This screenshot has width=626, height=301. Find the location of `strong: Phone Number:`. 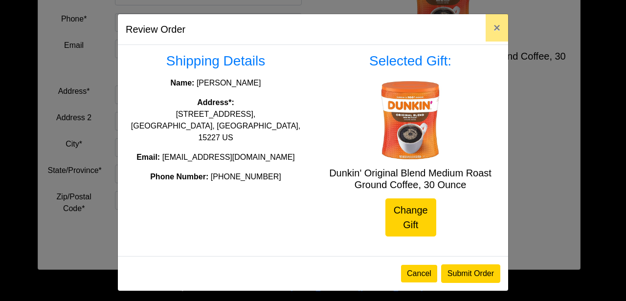

strong: Phone Number: is located at coordinates (179, 177).